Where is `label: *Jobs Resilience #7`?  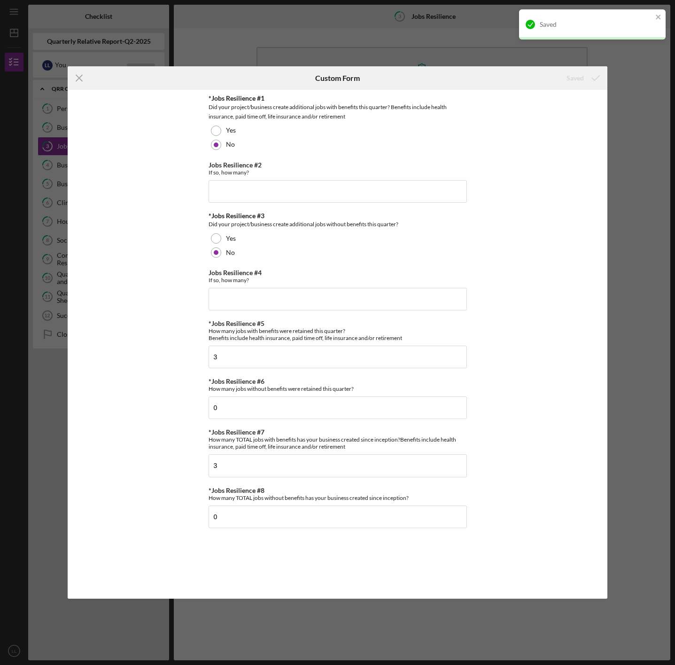
label: *Jobs Resilience #7 is located at coordinates (236, 432).